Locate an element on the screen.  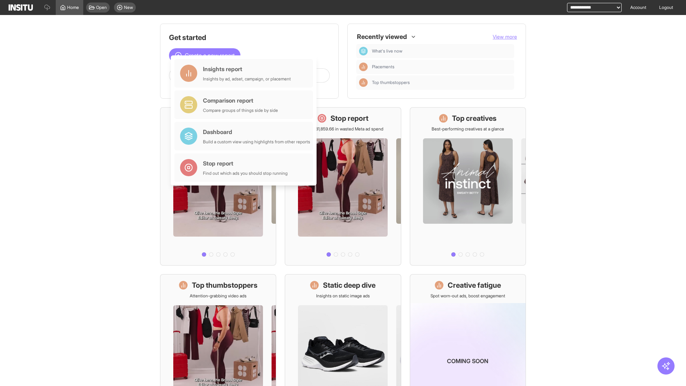
div: Comparison report is located at coordinates (240, 100).